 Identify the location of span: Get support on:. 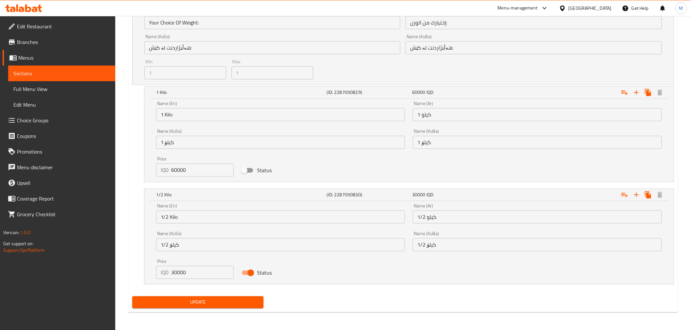
(18, 244).